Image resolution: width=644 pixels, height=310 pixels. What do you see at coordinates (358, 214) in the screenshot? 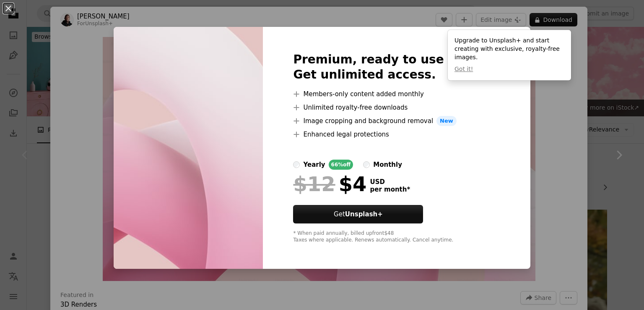
I see `button: GetUnsplash+` at bounding box center [358, 214].